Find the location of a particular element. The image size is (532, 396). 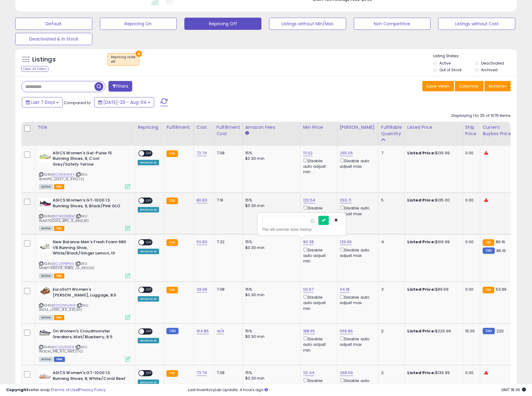

a: 72.74 is located at coordinates (201, 153).